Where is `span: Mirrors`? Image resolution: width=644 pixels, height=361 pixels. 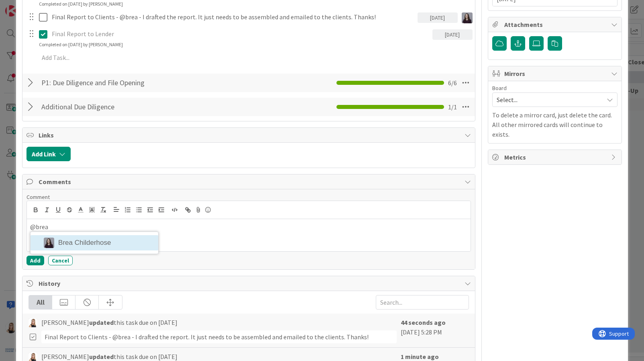 span: Mirrors is located at coordinates (556, 73).